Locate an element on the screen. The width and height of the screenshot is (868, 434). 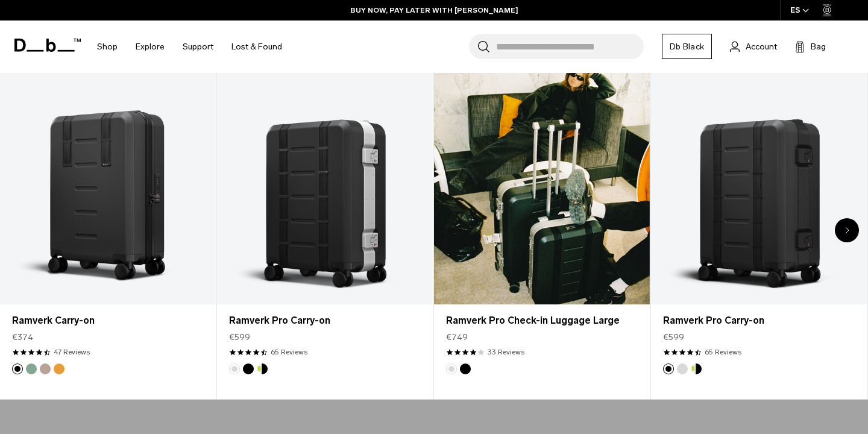
button: Bag is located at coordinates (810, 46).